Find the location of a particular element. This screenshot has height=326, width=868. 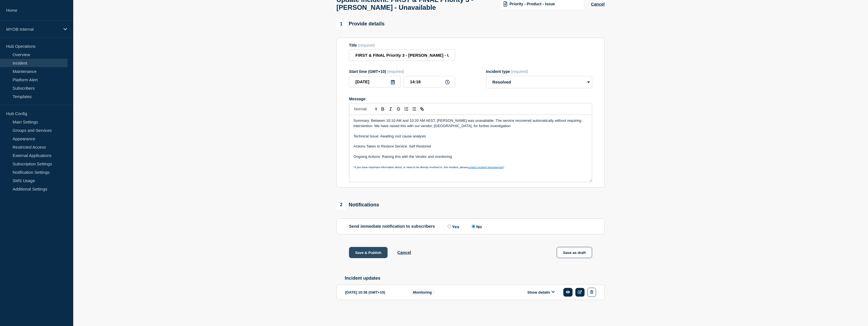

button: Toggle italic text is located at coordinates (391, 109).